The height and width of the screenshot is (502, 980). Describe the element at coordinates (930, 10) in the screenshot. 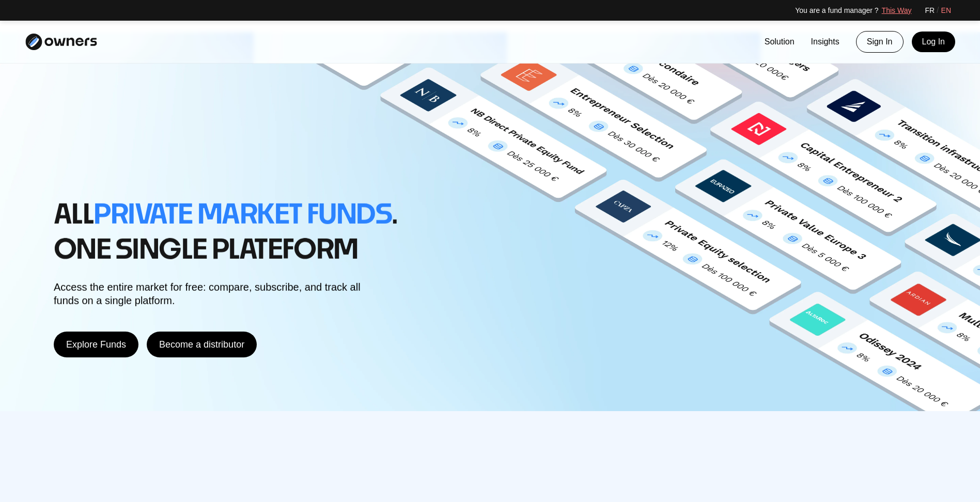

I see `a: FR` at that location.